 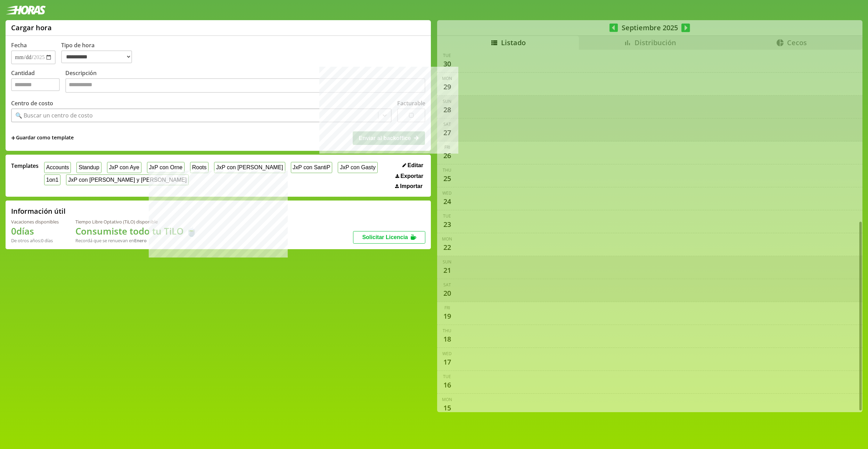 What do you see at coordinates (136, 241) in the screenshot?
I see `div: Recordá que se renuevan en` at bounding box center [136, 241].